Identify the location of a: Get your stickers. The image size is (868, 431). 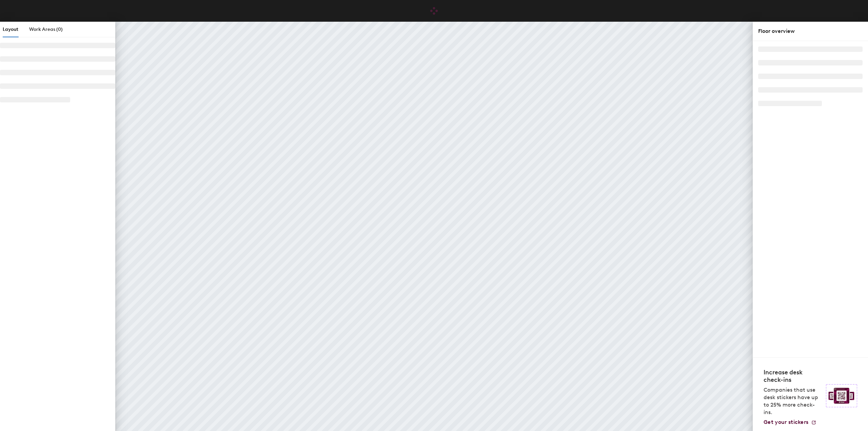
(790, 422).